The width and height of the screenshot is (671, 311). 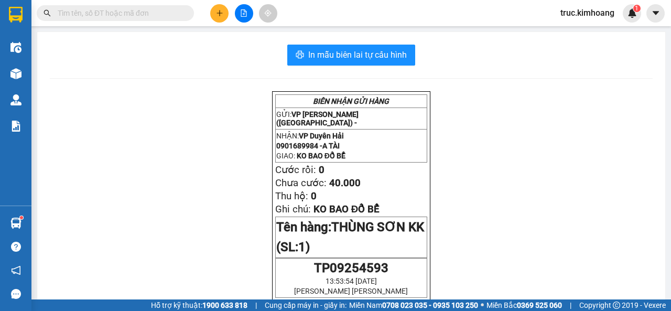 I want to click on span: printer, so click(x=300, y=55).